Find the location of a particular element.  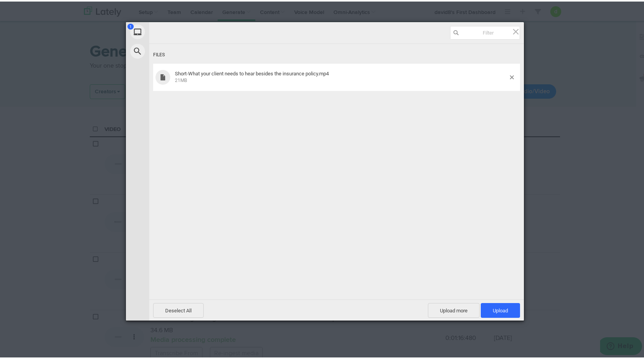

div: My Device is located at coordinates (172, 30).